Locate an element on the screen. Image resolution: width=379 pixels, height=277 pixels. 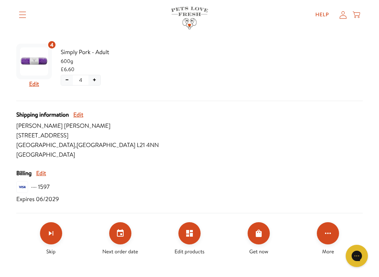
span: Skip is located at coordinates (51, 251).